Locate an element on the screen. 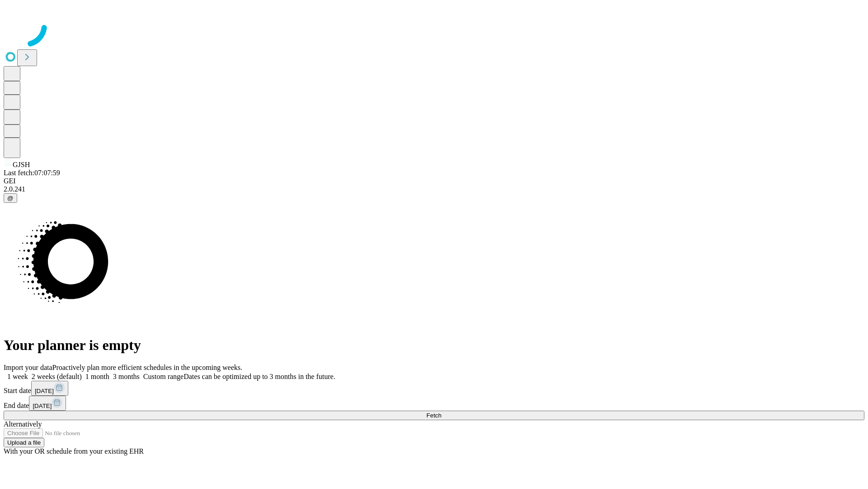 The image size is (868, 489). span: Import your data is located at coordinates (28, 367).